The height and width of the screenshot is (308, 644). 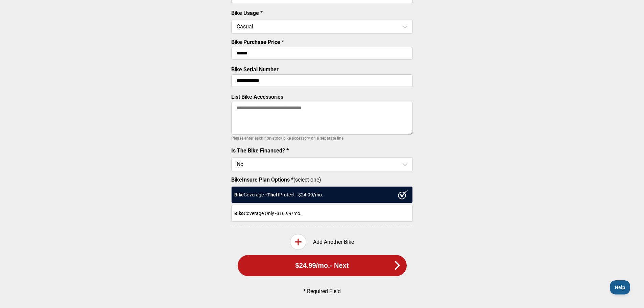 What do you see at coordinates (257, 97) in the screenshot?
I see `label: List Bike Accessories` at bounding box center [257, 97].